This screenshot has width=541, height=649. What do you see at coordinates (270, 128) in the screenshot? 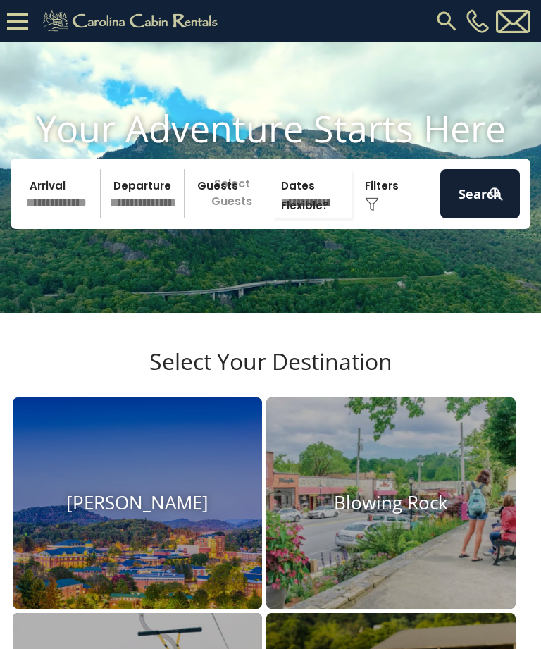
I see `h1: Your Adventure Starts Here` at bounding box center [270, 128].